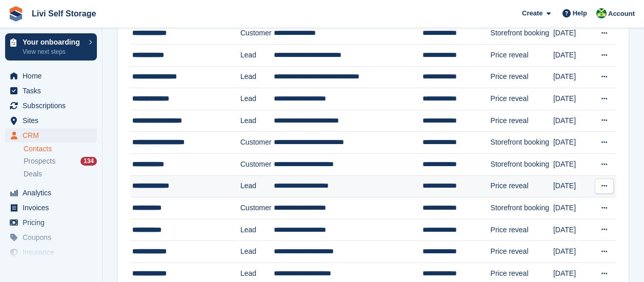 The width and height of the screenshot is (644, 282). What do you see at coordinates (53, 120) in the screenshot?
I see `span: Sites` at bounding box center [53, 120].